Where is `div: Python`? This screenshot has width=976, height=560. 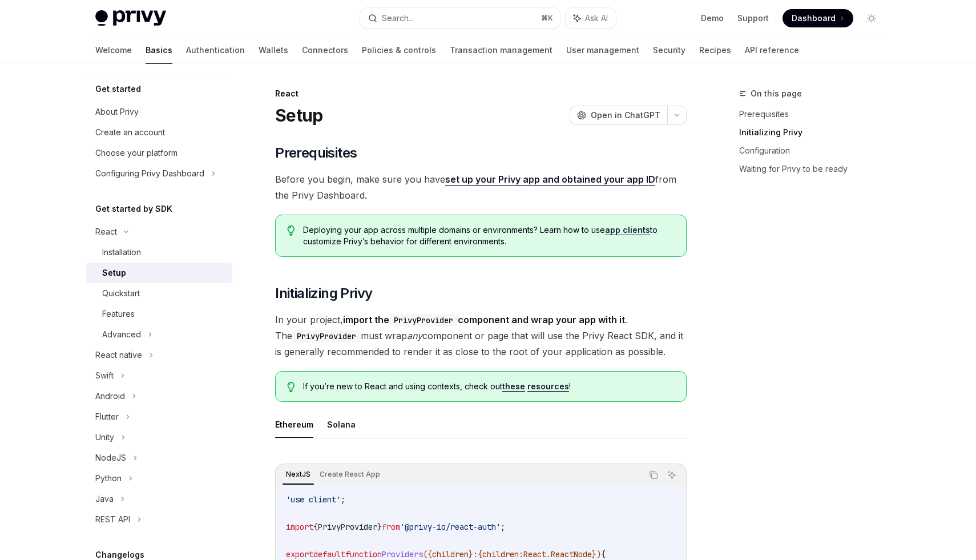
div: Python is located at coordinates (108, 478).